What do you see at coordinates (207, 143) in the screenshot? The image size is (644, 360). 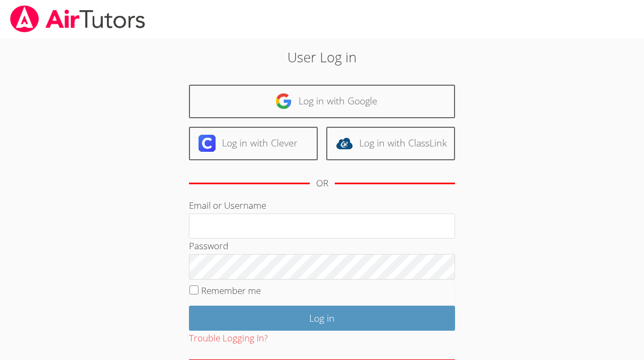 I see `img: clever-logo-6eab21bc6e7a338710f1a6ff85c0baf02591cd810cc4098c63d3a4b26e2feb20.svg` at bounding box center [207, 143].